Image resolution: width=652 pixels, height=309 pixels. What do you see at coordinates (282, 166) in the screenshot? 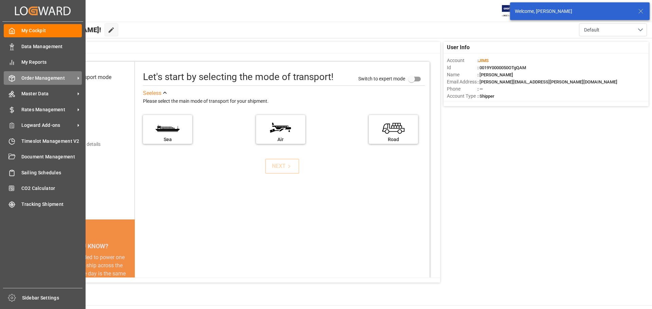
I see `div: NEXT` at bounding box center [282, 166].